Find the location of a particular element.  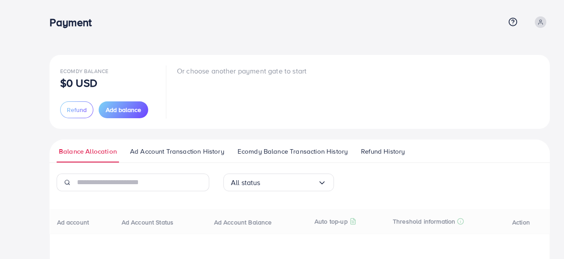

span: Ad Account Transaction History is located at coordinates (177, 151).